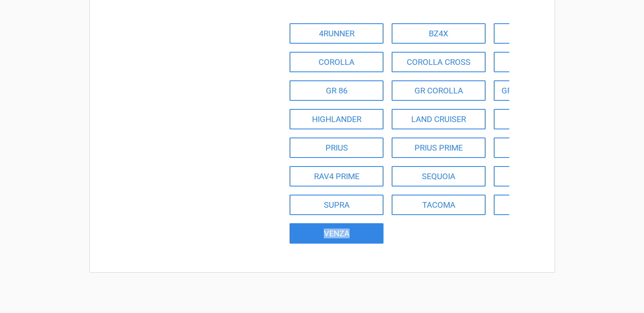 This screenshot has height=313, width=644. Describe the element at coordinates (336, 234) in the screenshot. I see `a: VENZA` at that location.